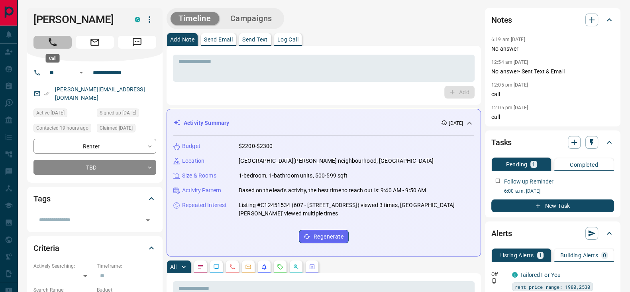 The height and width of the screenshot is (292, 630). What do you see at coordinates (95, 146) in the screenshot?
I see `div: Renter` at bounding box center [95, 146].